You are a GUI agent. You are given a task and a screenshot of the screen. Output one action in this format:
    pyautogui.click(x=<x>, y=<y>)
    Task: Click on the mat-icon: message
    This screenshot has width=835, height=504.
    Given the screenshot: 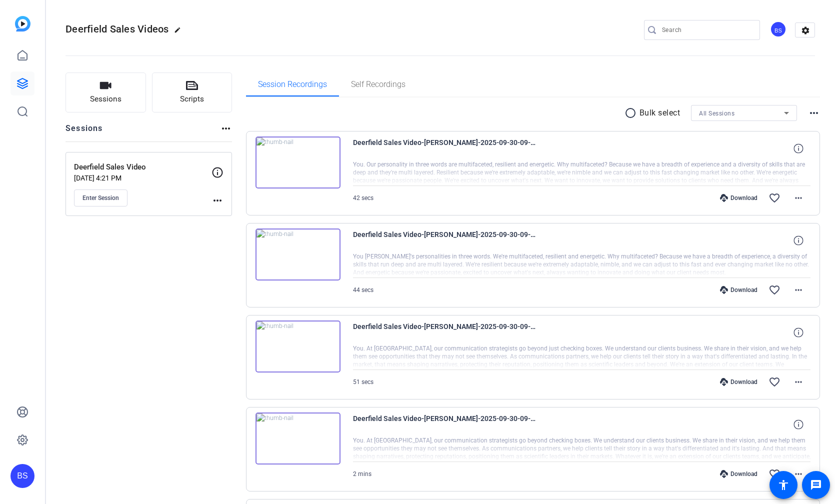 What is the action you would take?
    pyautogui.click(x=816, y=485)
    